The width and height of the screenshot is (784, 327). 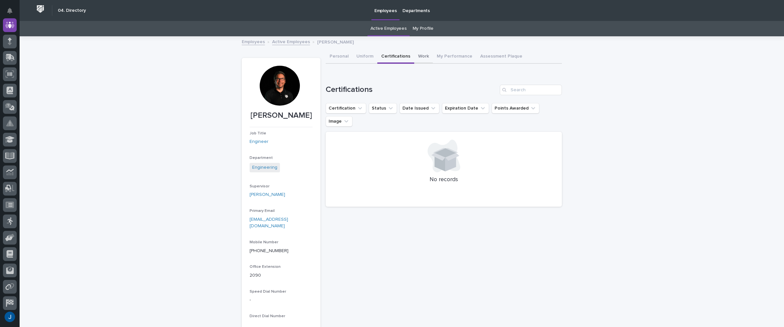 What do you see at coordinates (455, 57) in the screenshot?
I see `button: My Performance` at bounding box center [455, 57].